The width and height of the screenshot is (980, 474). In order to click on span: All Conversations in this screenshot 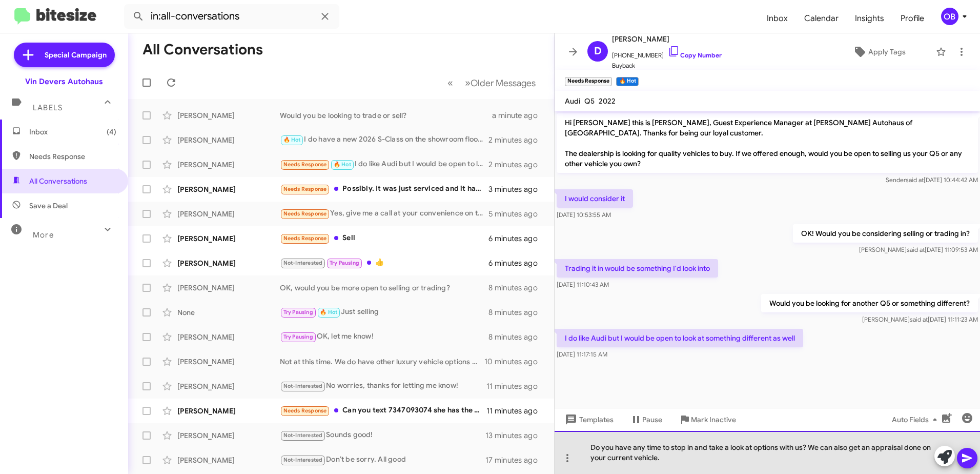, I will do `click(58, 181)`.